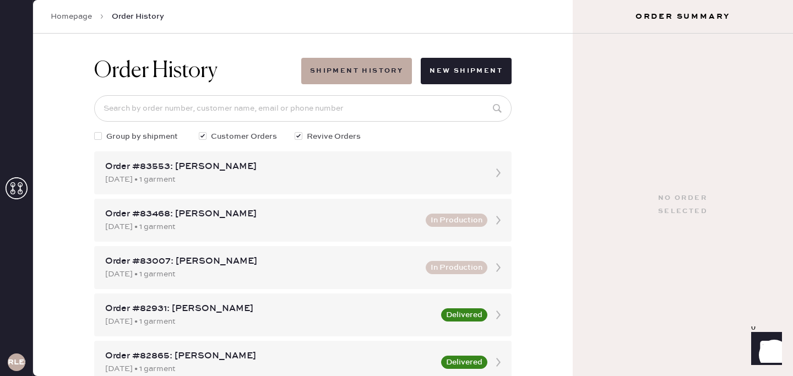 The image size is (793, 376). What do you see at coordinates (244, 137) in the screenshot?
I see `span: Customer Orders` at bounding box center [244, 137].